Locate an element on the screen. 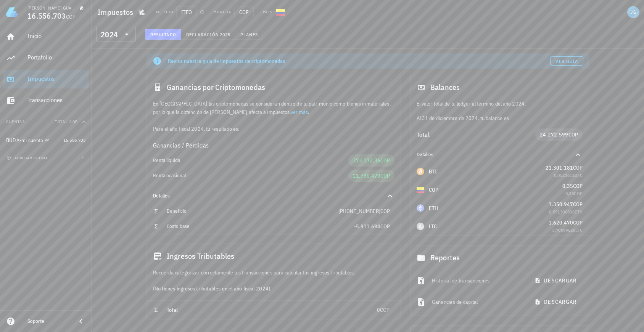 This screenshot has width=644, height=332. div: Historial de transacciones is located at coordinates (478, 281).